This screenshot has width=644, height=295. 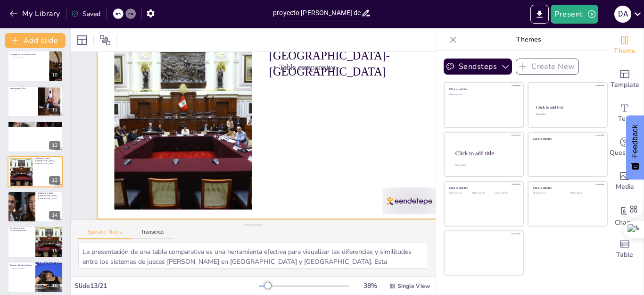 I want to click on input: Insert title, so click(x=317, y=13).